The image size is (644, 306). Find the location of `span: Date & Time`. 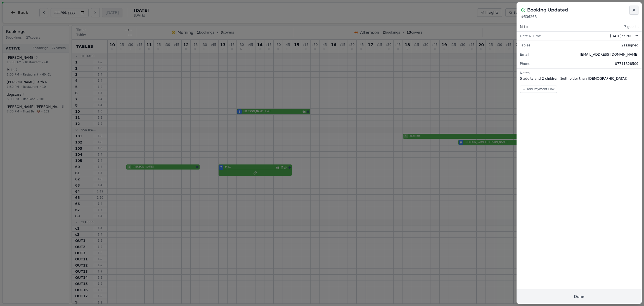

span: Date & Time is located at coordinates (530, 36).